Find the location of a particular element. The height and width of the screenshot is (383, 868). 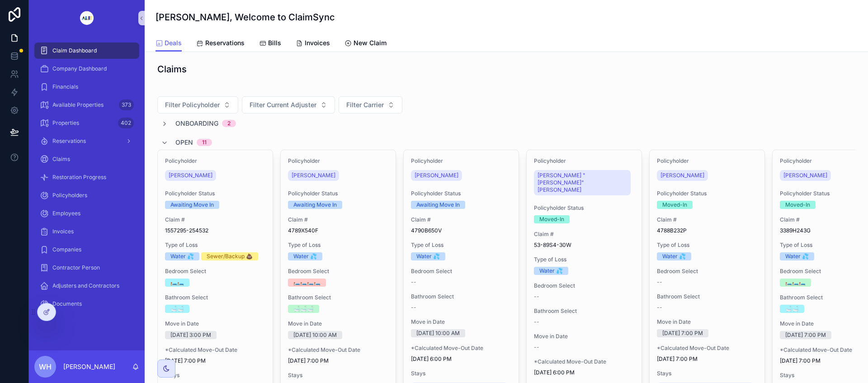

span: Policyholders is located at coordinates (69, 195).